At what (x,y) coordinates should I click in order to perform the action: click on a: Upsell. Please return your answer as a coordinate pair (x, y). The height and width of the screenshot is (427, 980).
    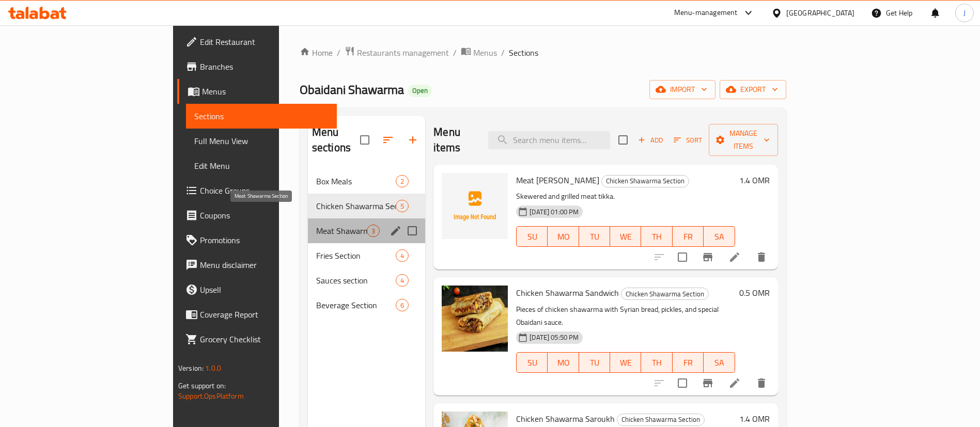
    Looking at the image, I should click on (257, 290).